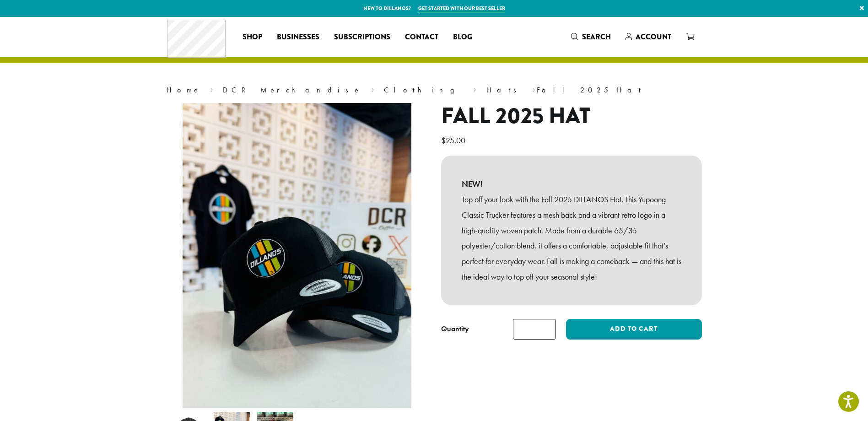  Describe the element at coordinates (455, 140) in the screenshot. I see `bdi: 25.00` at that location.